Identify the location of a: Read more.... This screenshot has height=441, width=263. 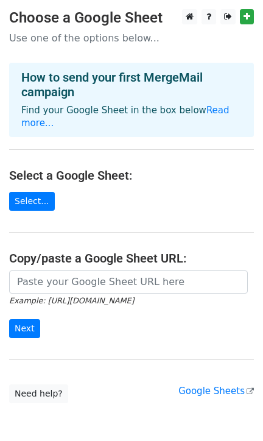
(125, 116).